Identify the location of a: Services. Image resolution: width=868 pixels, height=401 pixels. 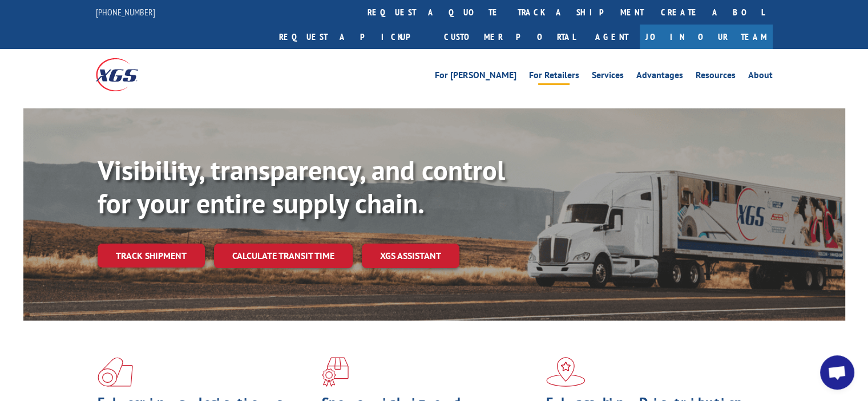
(608, 77).